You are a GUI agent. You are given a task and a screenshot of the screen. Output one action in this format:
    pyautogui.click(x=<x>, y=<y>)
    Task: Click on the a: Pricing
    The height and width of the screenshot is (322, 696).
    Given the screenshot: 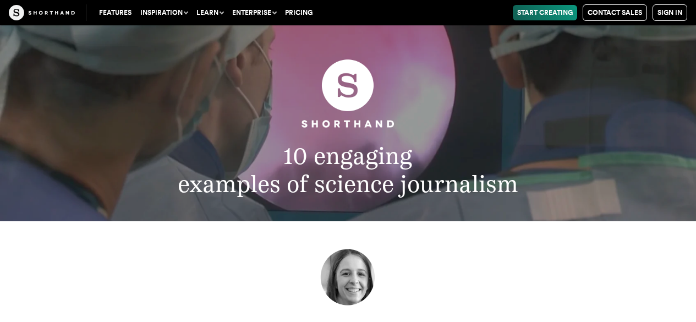 What is the action you would take?
    pyautogui.click(x=299, y=13)
    